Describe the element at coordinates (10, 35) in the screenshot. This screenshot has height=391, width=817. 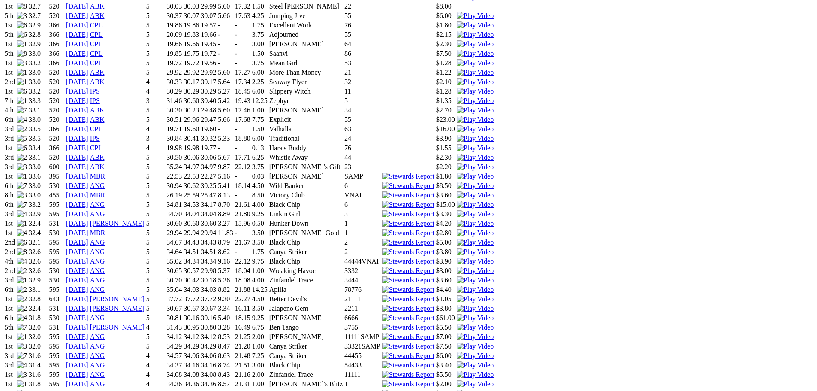
I see `td: 5th` at that location.